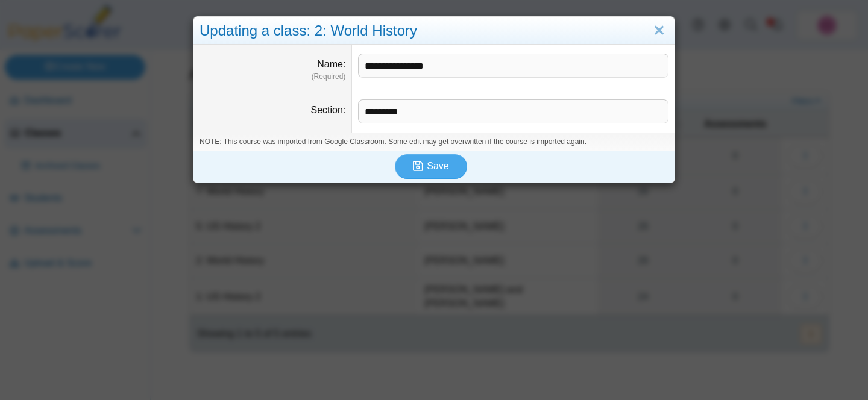  Describe the element at coordinates (438, 166) in the screenshot. I see `span: Save` at that location.